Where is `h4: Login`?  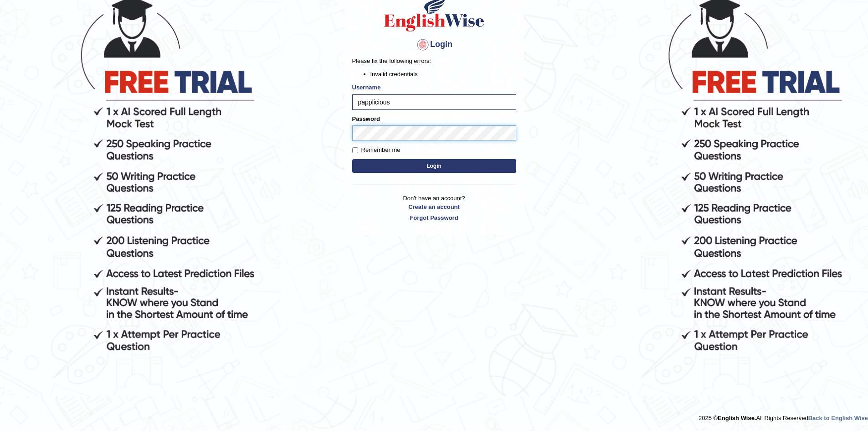 h4: Login is located at coordinates (434, 44).